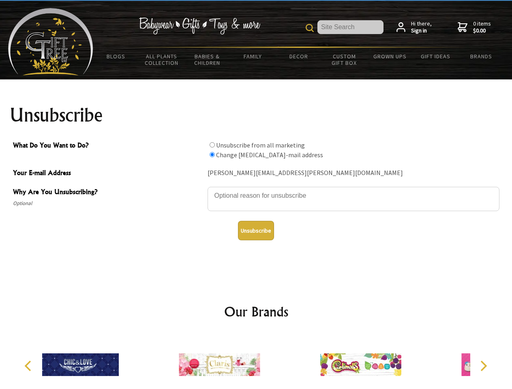 This screenshot has height=389, width=512. I want to click on a: Custom Gift Box, so click(344, 60).